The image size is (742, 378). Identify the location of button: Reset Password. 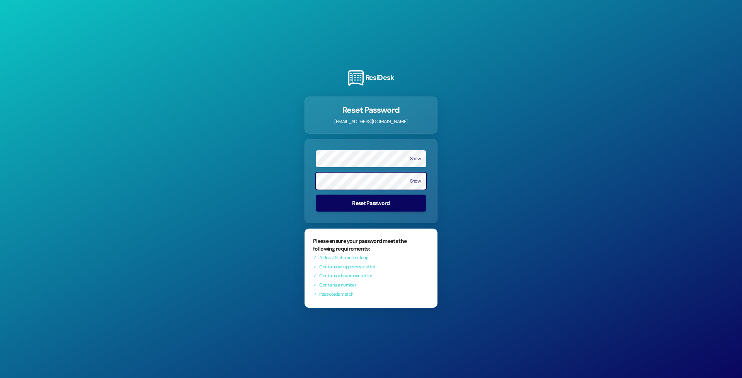
(371, 203).